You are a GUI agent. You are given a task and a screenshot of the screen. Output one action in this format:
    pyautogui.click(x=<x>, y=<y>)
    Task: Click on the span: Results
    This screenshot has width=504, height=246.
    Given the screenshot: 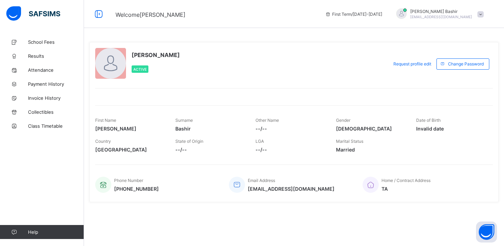 What is the action you would take?
    pyautogui.click(x=56, y=56)
    